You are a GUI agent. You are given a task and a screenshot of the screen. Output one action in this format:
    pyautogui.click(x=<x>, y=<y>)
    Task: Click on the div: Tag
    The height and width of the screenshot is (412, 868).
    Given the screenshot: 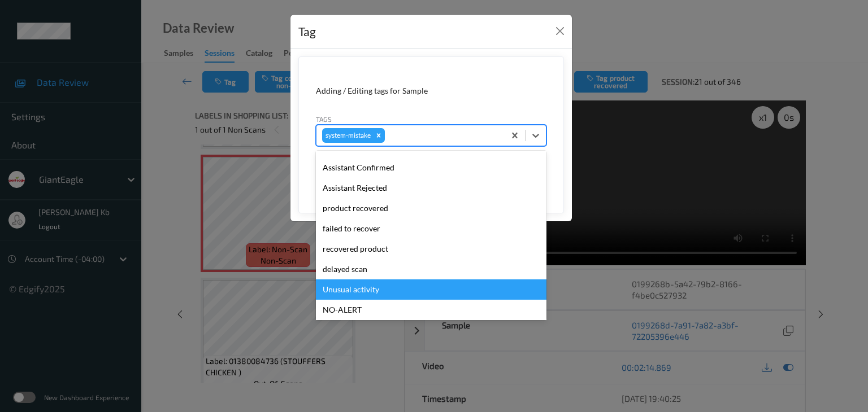 What is the action you would take?
    pyautogui.click(x=307, y=32)
    